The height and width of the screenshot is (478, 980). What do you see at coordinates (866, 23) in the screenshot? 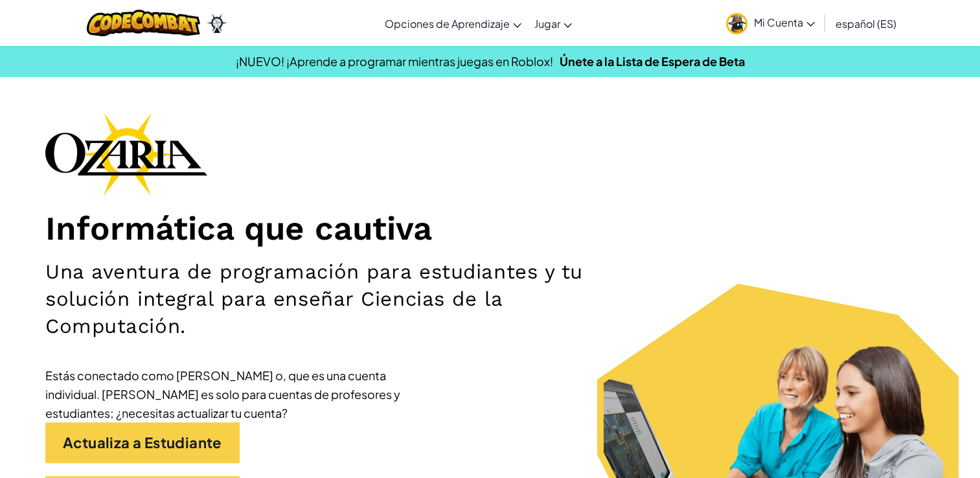
I see `a: español (ES)` at bounding box center [866, 23].